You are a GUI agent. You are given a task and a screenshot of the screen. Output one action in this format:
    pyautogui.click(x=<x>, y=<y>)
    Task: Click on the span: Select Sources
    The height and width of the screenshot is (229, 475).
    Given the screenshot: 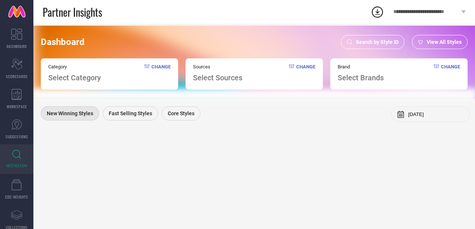 What is the action you would take?
    pyautogui.click(x=218, y=78)
    